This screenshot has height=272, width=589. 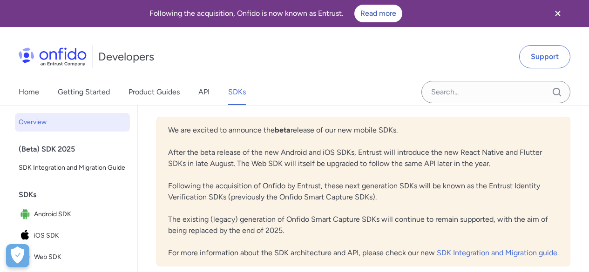 What do you see at coordinates (558, 14) in the screenshot?
I see `button: Close banner` at bounding box center [558, 14].